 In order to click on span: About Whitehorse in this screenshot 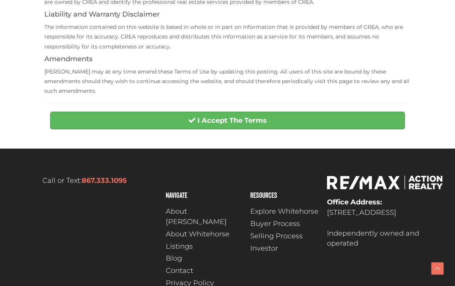, I will do `click(197, 234)`.